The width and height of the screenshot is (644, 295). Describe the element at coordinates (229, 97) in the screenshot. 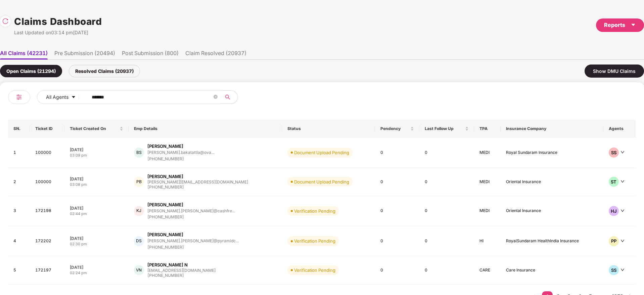

I see `button: search` at that location.